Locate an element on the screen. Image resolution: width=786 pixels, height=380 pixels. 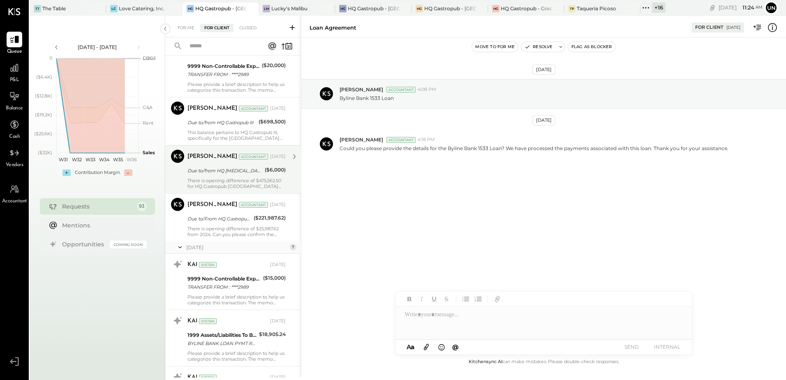
button: Add URL is located at coordinates (498, 299).